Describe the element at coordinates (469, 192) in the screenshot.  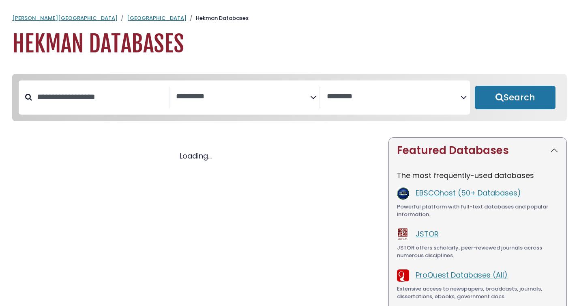
I see `a: EBSCOhost (50+ Databases)` at that location.